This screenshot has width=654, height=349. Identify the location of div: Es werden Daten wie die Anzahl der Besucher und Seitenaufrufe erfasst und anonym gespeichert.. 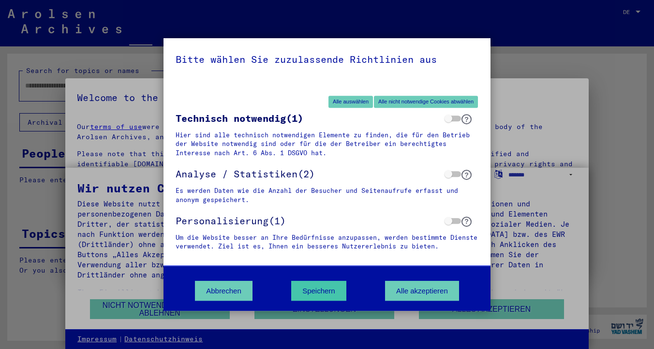
(327, 195).